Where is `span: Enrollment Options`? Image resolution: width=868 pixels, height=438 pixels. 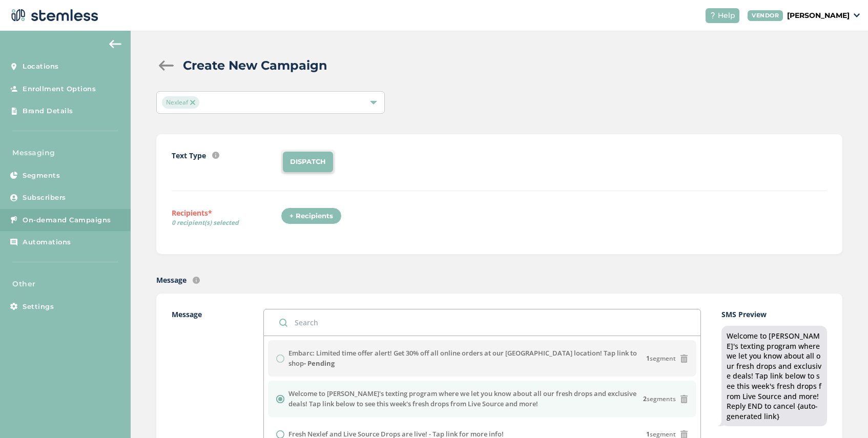 span: Enrollment Options is located at coordinates (59, 89).